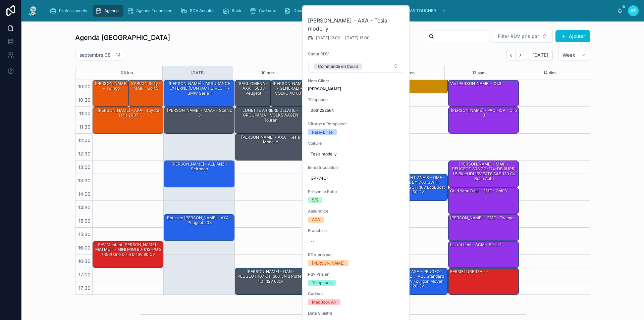  What do you see at coordinates (84, 180) in the screenshot?
I see `span: 13:30` at bounding box center [84, 180].